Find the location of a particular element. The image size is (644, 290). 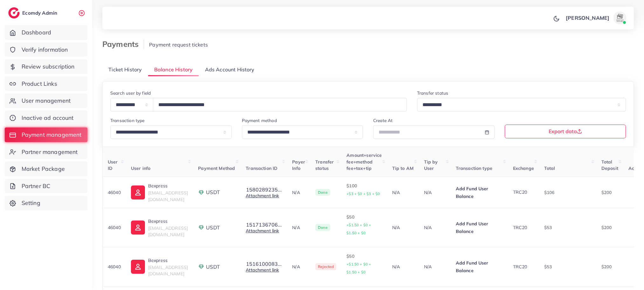

span: Amount+service fee+method fee+tax+tip is located at coordinates (364, 161).